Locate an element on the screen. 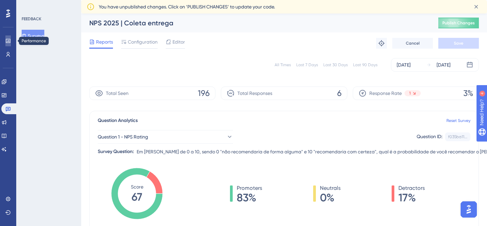 This screenshot has height=226, width=487. span: Cancel is located at coordinates (412, 43).